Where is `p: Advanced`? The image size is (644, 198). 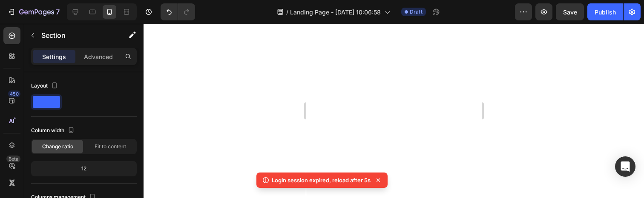
p: Advanced is located at coordinates (98, 57).